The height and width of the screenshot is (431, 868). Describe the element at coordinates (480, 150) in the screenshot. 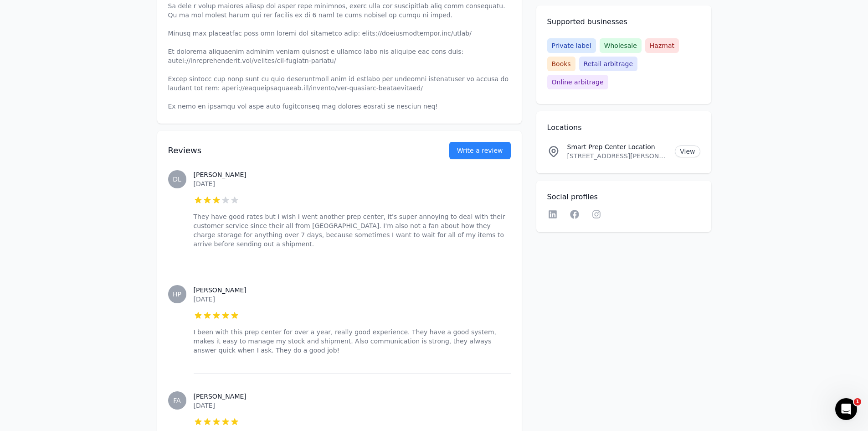

I see `a: Write a review` at that location.